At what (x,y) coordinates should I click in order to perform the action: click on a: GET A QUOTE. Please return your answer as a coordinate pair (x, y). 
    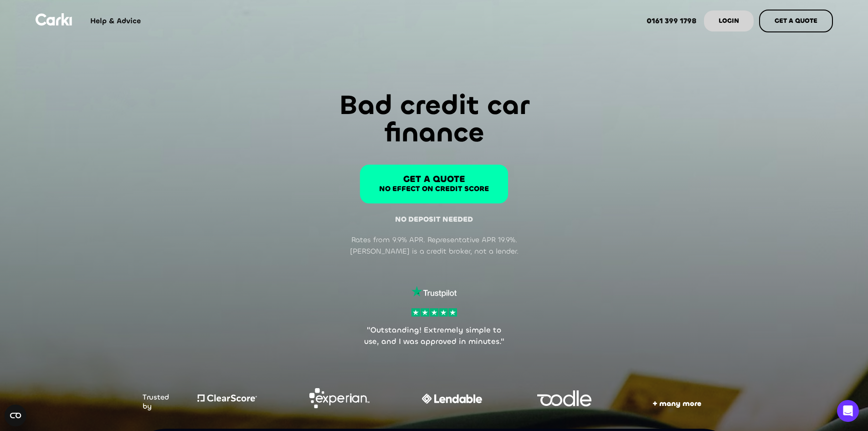
    Looking at the image, I should click on (796, 21).